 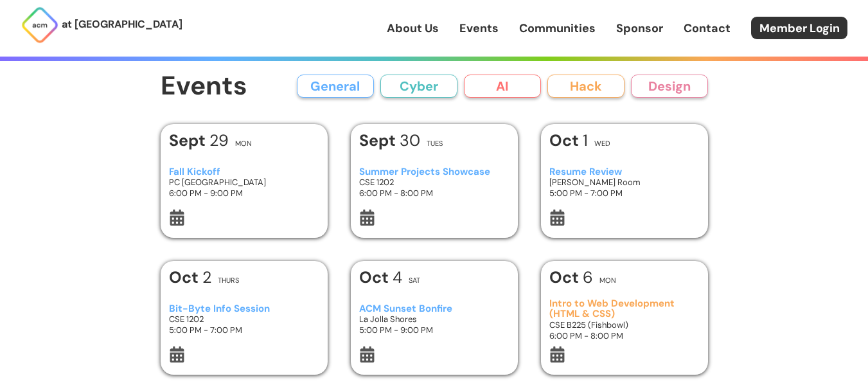 I want to click on a: Contact, so click(x=707, y=29).